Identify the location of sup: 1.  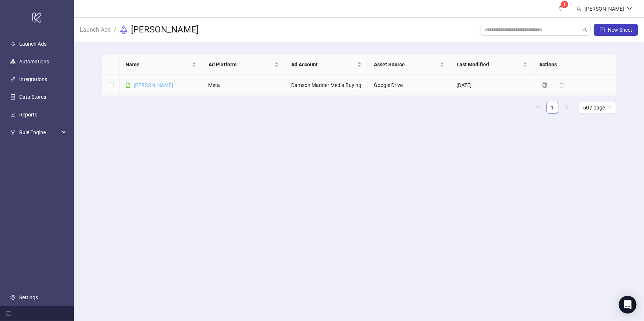
(564, 5).